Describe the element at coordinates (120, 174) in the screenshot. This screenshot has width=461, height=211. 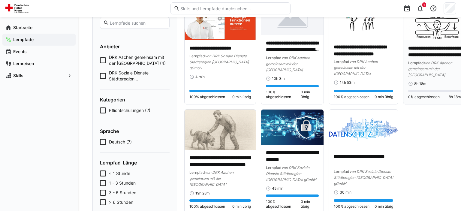
I see `span: < 1 Stunde` at that location.